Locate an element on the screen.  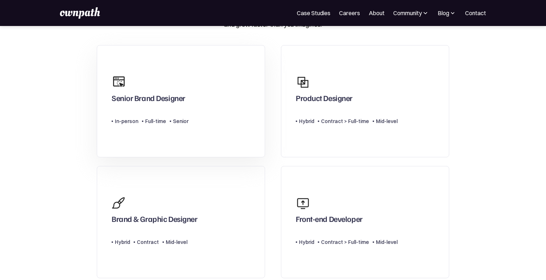
a: Contact is located at coordinates (475, 13).